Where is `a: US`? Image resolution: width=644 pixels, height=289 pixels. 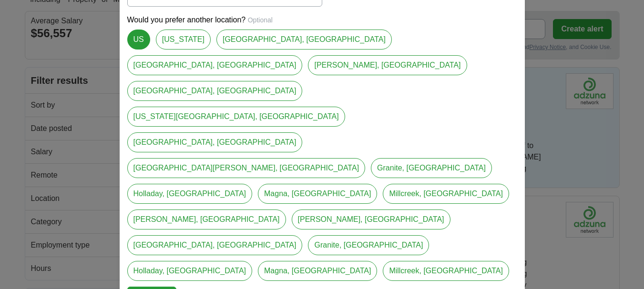
a: US is located at coordinates (139, 40).